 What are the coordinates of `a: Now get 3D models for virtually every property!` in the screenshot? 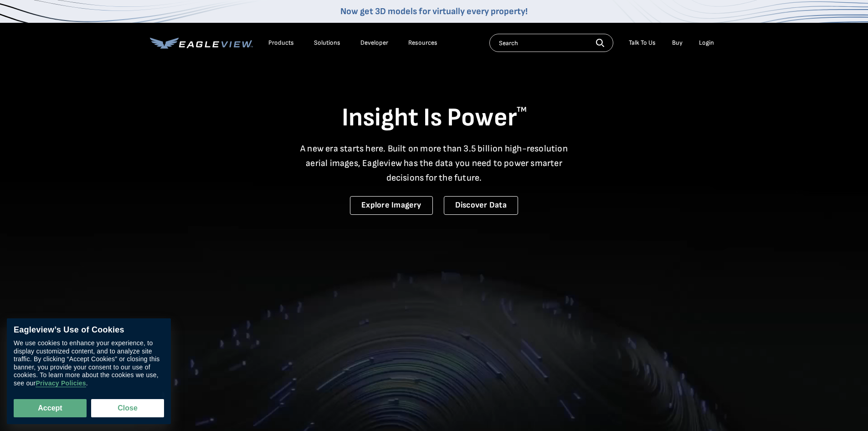 It's located at (434, 11).